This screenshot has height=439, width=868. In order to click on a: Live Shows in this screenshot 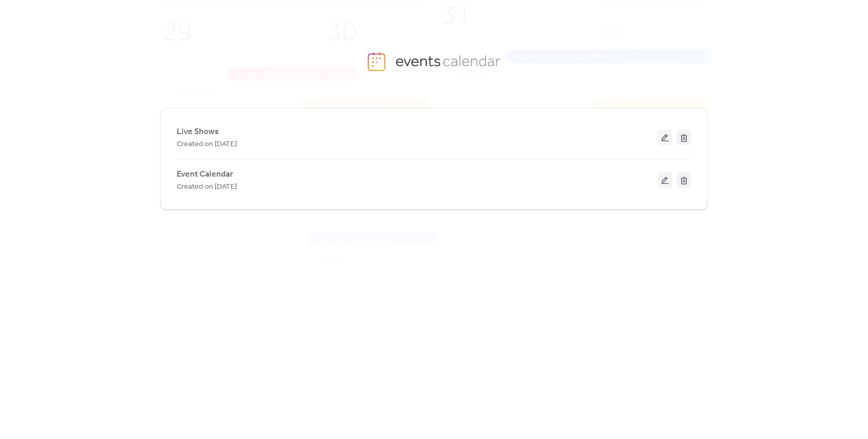, I will do `click(198, 131)`.